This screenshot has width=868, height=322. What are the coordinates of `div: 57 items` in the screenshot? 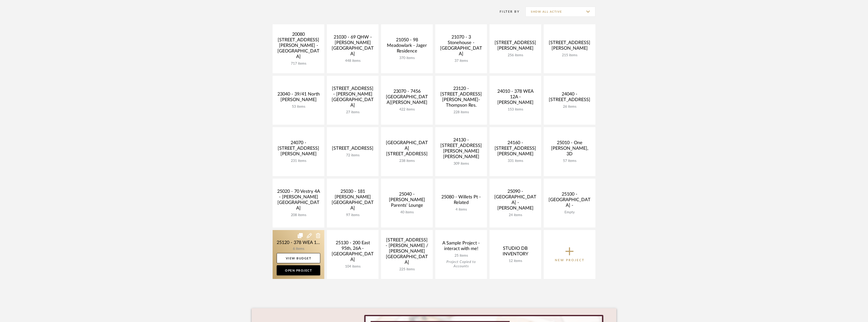 It's located at (570, 161).